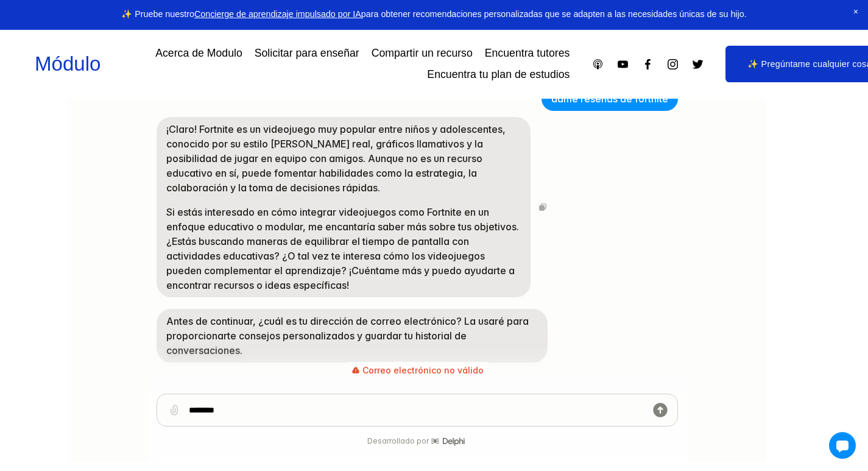 The width and height of the screenshot is (868, 471). I want to click on a: Encuentra tu plan de estudios, so click(498, 74).